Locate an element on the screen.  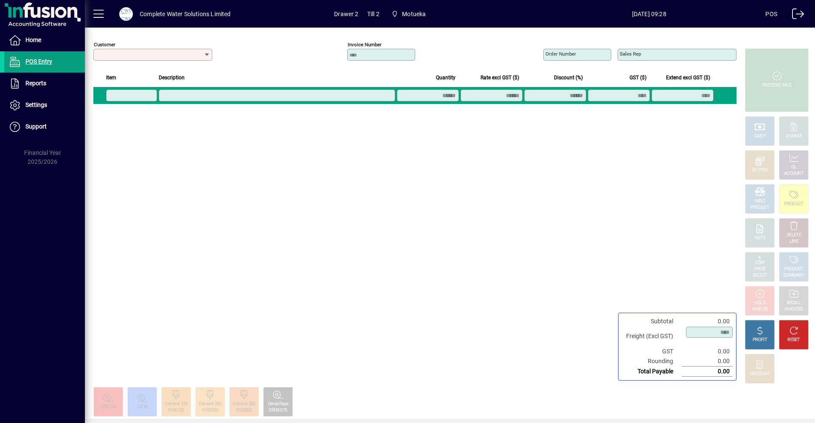
span: Support is located at coordinates (36, 127).